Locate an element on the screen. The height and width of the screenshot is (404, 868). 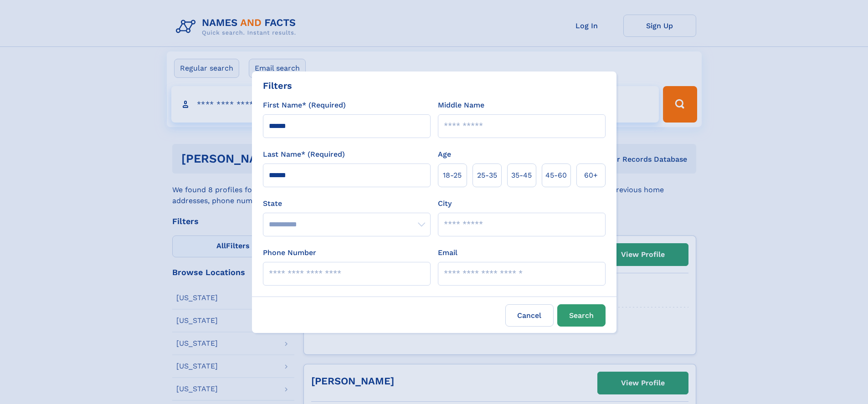
label: Cancel is located at coordinates (529, 315).